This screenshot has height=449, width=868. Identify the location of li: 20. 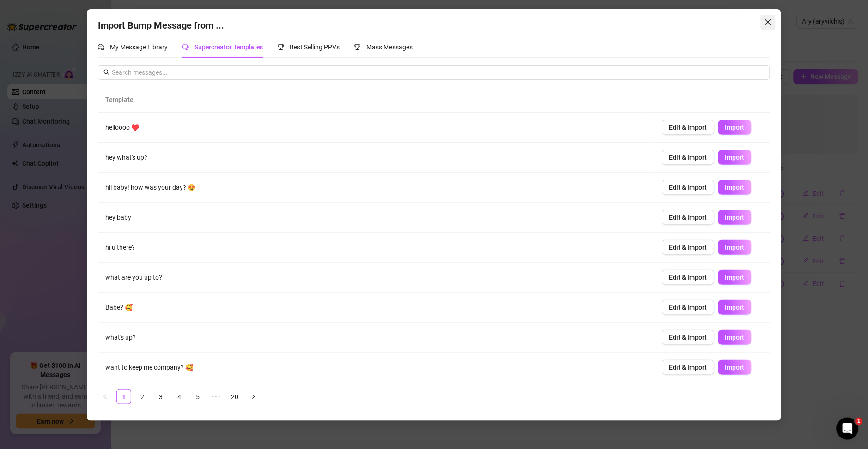
(234, 397).